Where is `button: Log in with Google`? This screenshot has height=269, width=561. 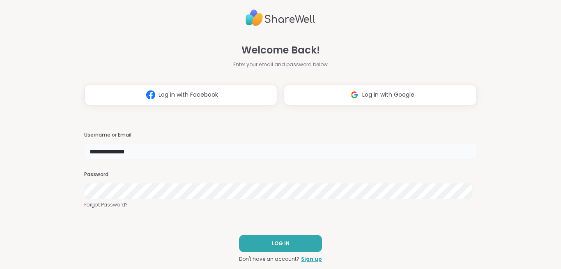
button: Log in with Google is located at coordinates (380, 95).